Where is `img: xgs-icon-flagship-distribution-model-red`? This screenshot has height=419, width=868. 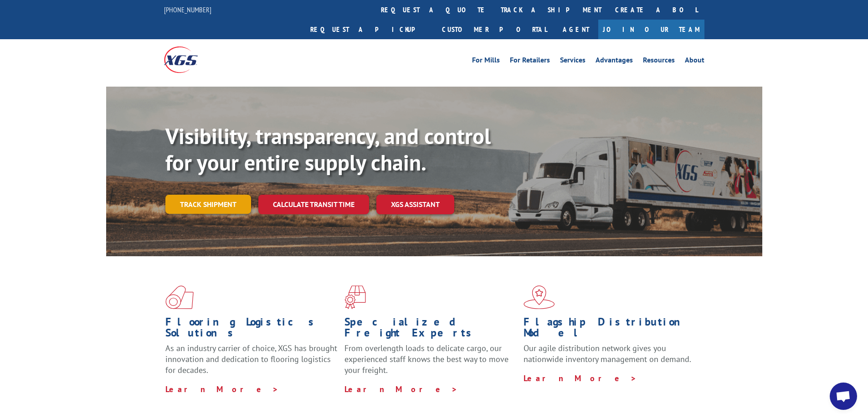
img: xgs-icon-flagship-distribution-model-red is located at coordinates (539, 298).